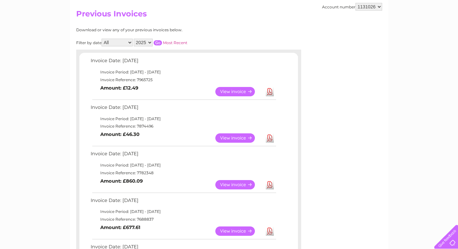 The width and height of the screenshot is (458, 249). Describe the element at coordinates (445, 30) in the screenshot. I see `a: Log out` at that location.